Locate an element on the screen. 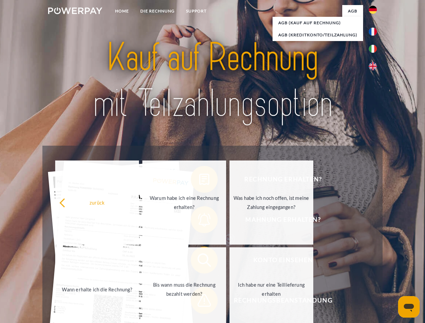  a: Home is located at coordinates (122, 11).